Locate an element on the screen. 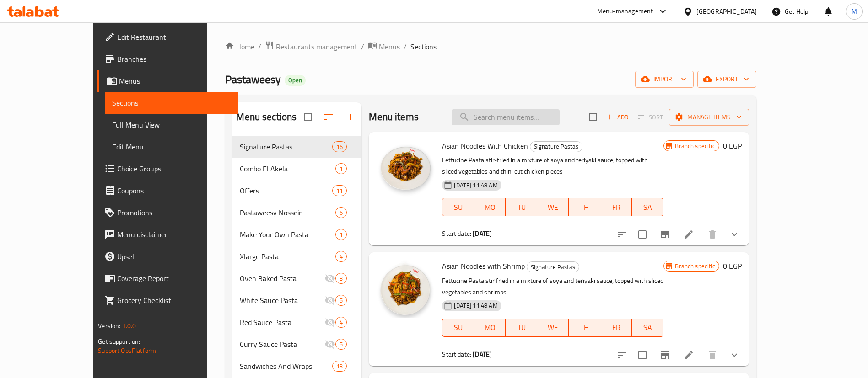  button: Add section is located at coordinates (351, 117).